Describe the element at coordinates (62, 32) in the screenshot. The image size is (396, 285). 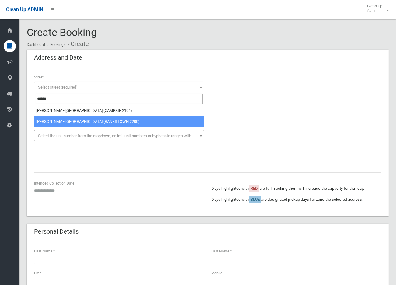
I see `span: Create Booking` at that location.